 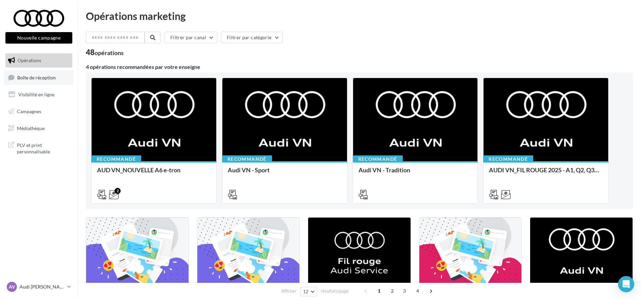 I want to click on a: Boîte de réception, so click(x=39, y=77).